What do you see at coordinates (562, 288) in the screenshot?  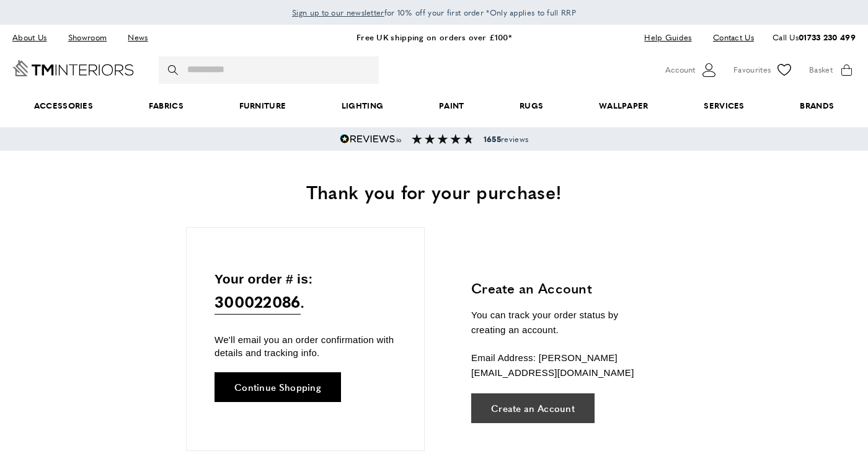 I see `h3: Create an Account` at bounding box center [562, 288].